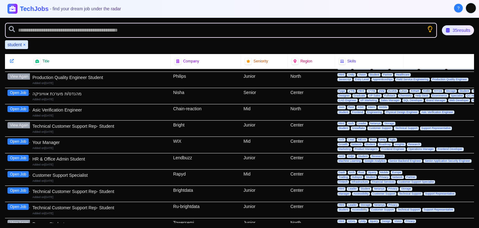  I want to click on span: מדריך, so click(371, 91).